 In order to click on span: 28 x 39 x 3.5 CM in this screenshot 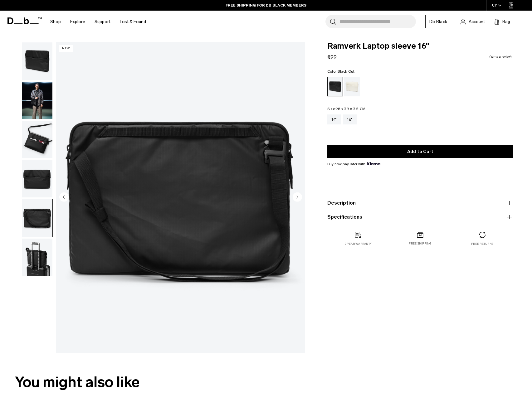, I will do `click(351, 109)`.